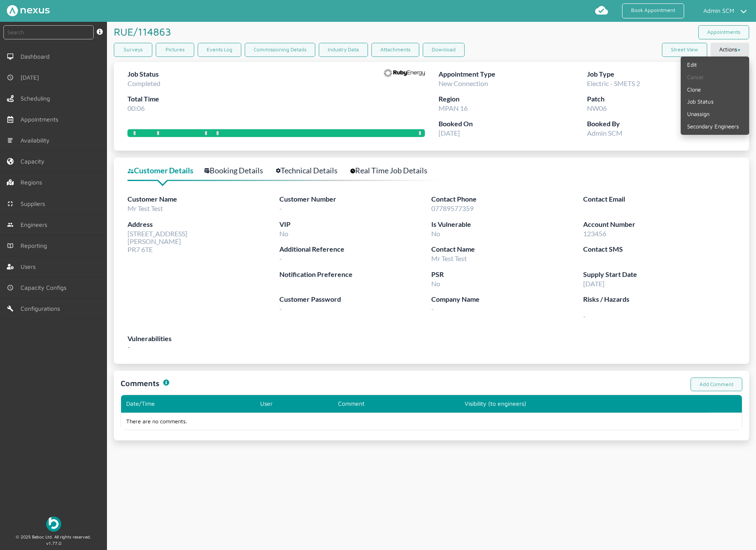 This screenshot has height=550, width=756. What do you see at coordinates (29, 267) in the screenshot?
I see `span: Users` at bounding box center [29, 267].